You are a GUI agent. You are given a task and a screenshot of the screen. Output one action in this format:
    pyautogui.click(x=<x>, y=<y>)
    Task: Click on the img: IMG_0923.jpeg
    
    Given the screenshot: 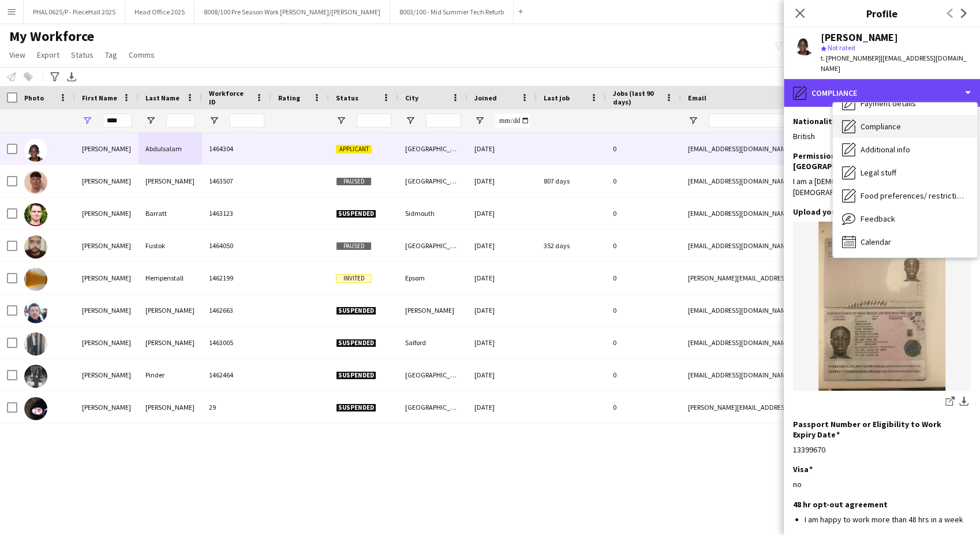 What is the action you would take?
    pyautogui.click(x=881, y=306)
    